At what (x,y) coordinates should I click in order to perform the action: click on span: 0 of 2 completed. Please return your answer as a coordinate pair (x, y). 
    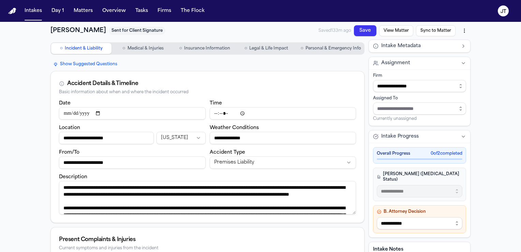
    Looking at the image, I should click on (446, 153).